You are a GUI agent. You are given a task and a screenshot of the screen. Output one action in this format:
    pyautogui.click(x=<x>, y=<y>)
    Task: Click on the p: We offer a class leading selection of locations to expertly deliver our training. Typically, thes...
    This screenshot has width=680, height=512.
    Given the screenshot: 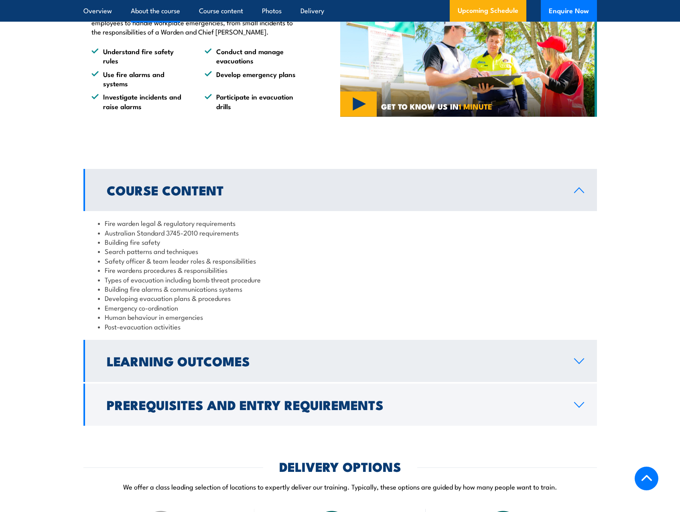 What is the action you would take?
    pyautogui.click(x=340, y=486)
    